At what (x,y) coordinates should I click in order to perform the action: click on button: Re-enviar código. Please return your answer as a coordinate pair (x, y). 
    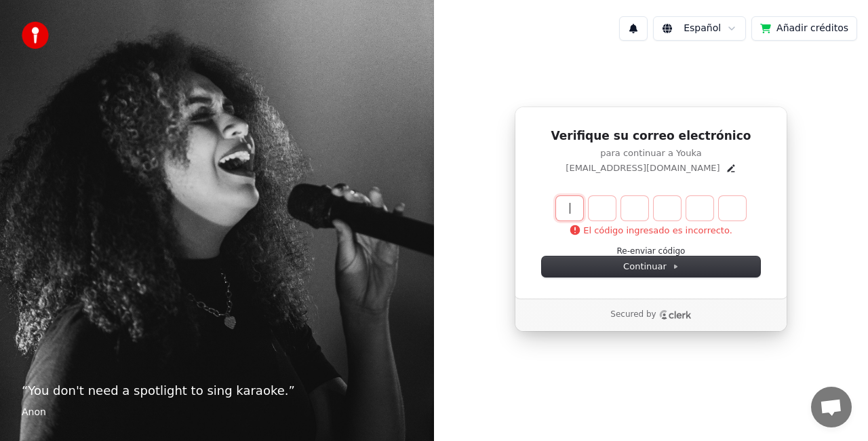
    Looking at the image, I should click on (651, 252).